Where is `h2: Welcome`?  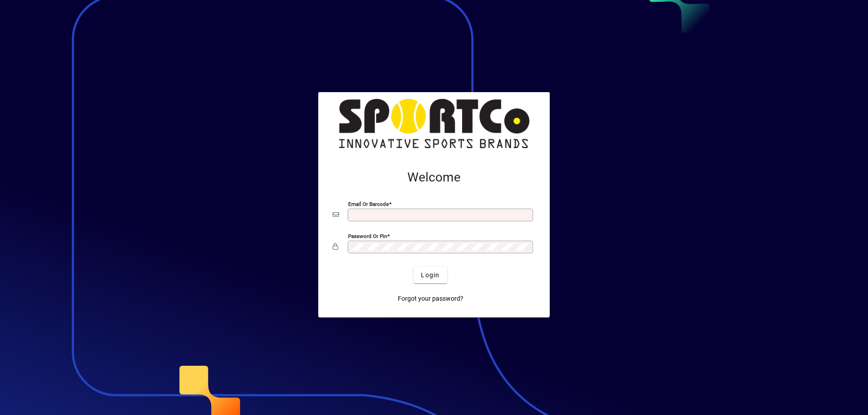 h2: Welcome is located at coordinates (434, 178).